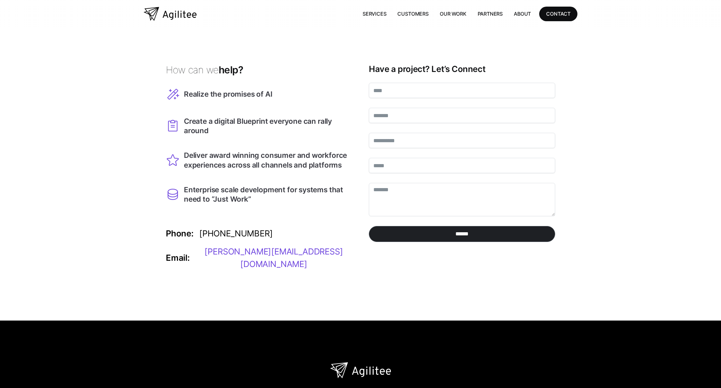  What do you see at coordinates (192, 70) in the screenshot?
I see `span: How can we` at bounding box center [192, 70].